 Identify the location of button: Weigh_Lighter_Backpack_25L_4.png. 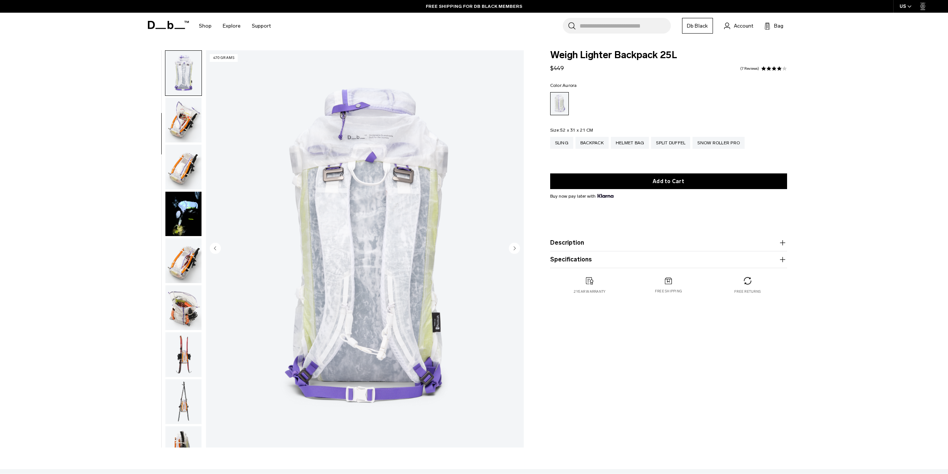
(183, 120).